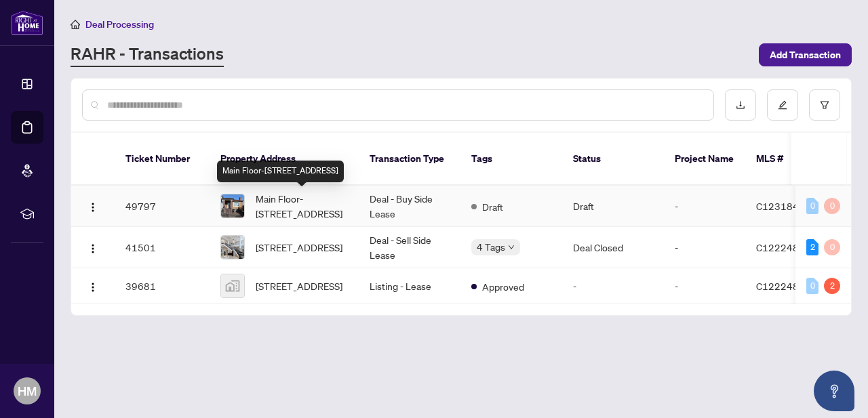 The width and height of the screenshot is (868, 418). Describe the element at coordinates (27, 391) in the screenshot. I see `span: HM` at that location.